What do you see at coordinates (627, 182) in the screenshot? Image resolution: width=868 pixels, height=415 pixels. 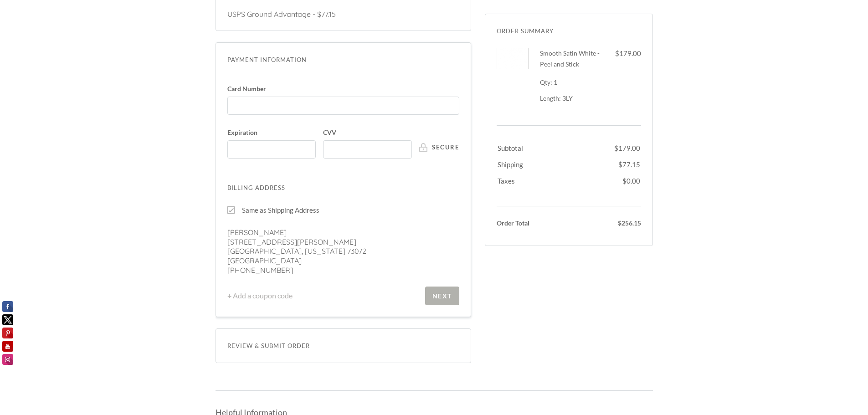 I see `td: $0.00` at bounding box center [627, 182].